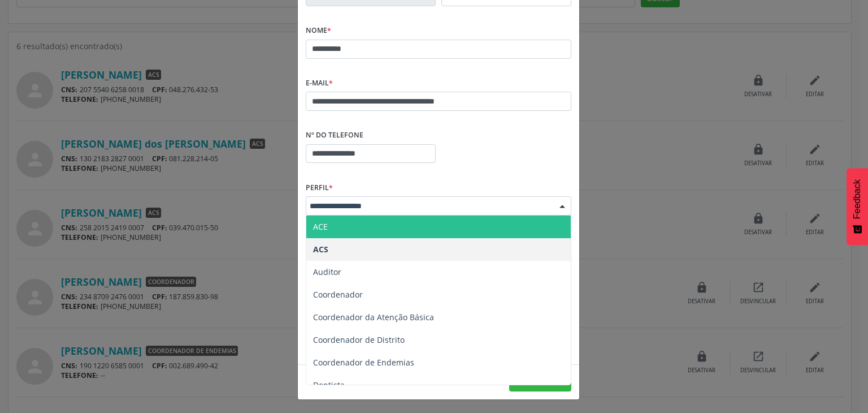 The width and height of the screenshot is (868, 413). Describe the element at coordinates (359, 339) in the screenshot. I see `span: Coordenador de Distrito` at that location.